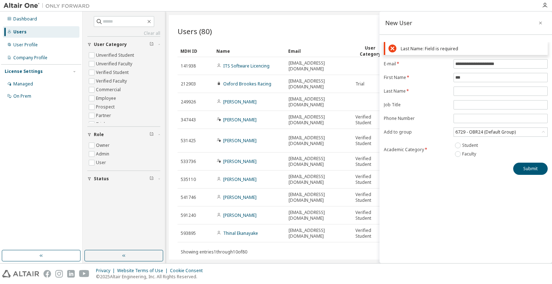 Image resolution: width=552 pixels, height=284 pixels. I want to click on label: Faculty, so click(469, 154).